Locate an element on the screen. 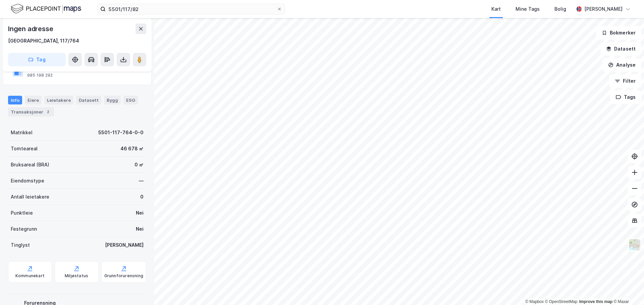 The image size is (644, 305). a: Improve this map is located at coordinates (596, 302).